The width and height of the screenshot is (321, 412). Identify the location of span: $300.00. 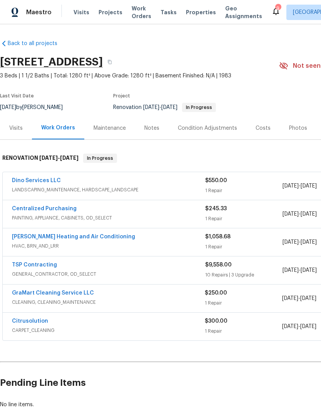
(216, 321).